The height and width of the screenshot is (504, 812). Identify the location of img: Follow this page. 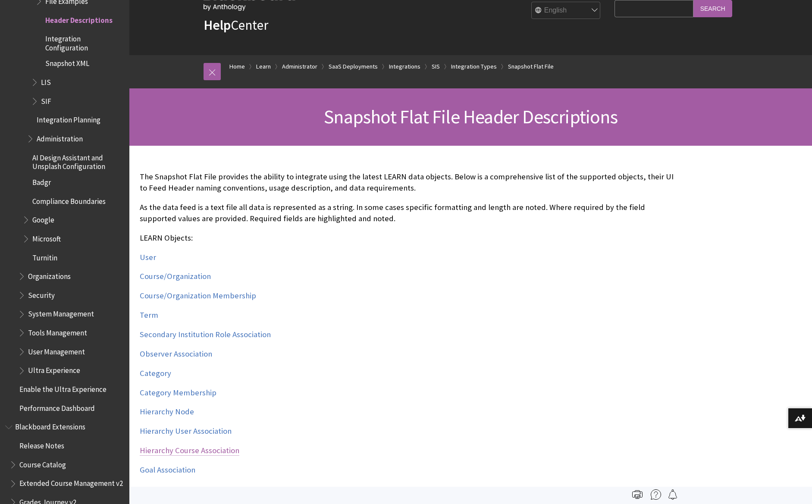
(672, 494).